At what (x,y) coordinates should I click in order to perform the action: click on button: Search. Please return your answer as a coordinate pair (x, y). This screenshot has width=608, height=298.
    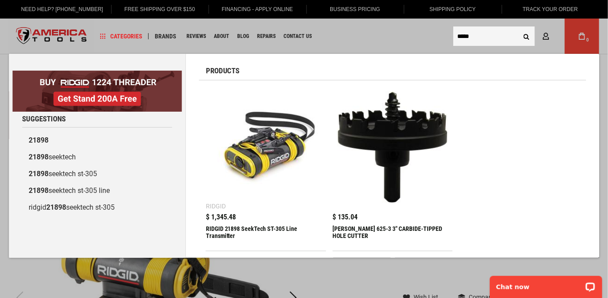
    Looking at the image, I should click on (527, 36).